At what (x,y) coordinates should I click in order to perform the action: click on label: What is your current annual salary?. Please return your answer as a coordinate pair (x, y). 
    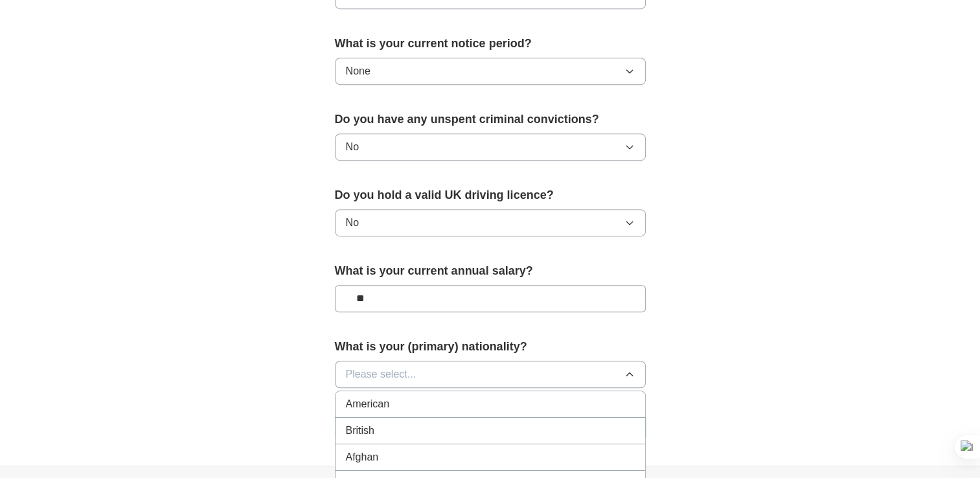
    Looking at the image, I should click on (490, 271).